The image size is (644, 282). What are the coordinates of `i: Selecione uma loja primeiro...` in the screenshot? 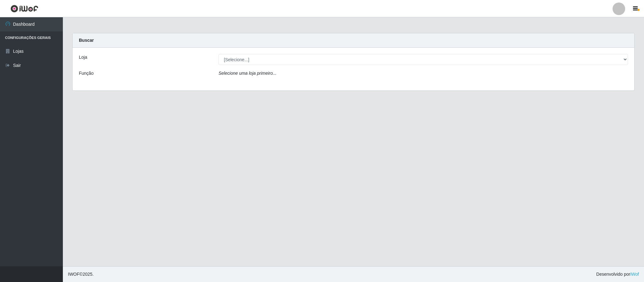 It's located at (248, 73).